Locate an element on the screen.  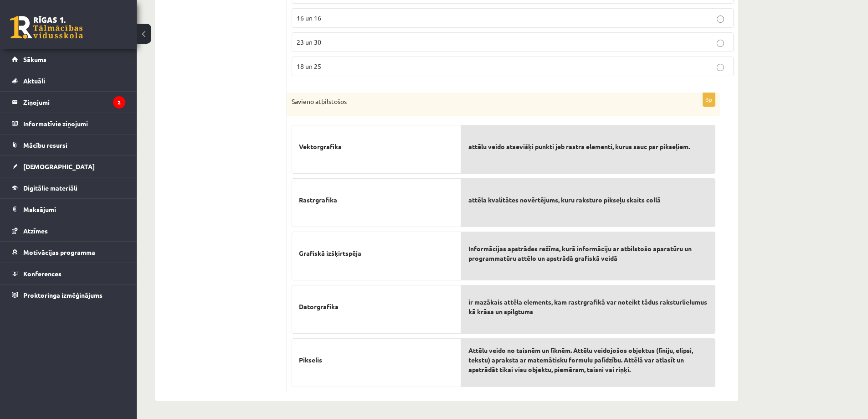
span: Proktoringa izmēģinājums is located at coordinates (63, 295).